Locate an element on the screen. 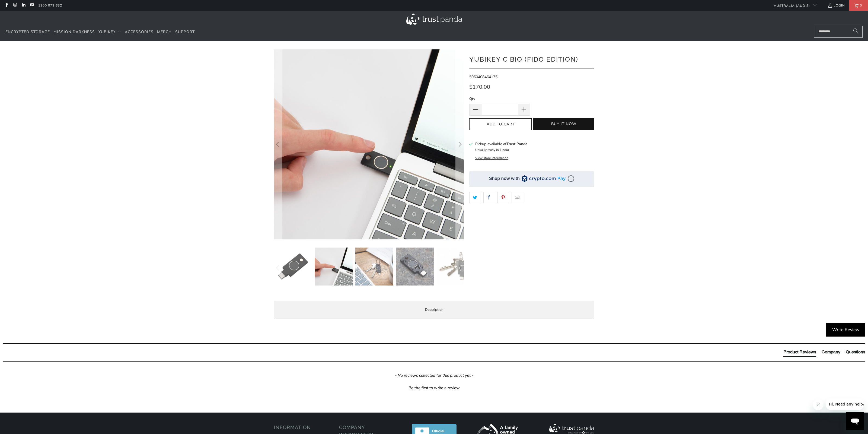 This screenshot has height=434, width=868. a: Trust Panda Australia on LinkedIn is located at coordinates (23, 6).